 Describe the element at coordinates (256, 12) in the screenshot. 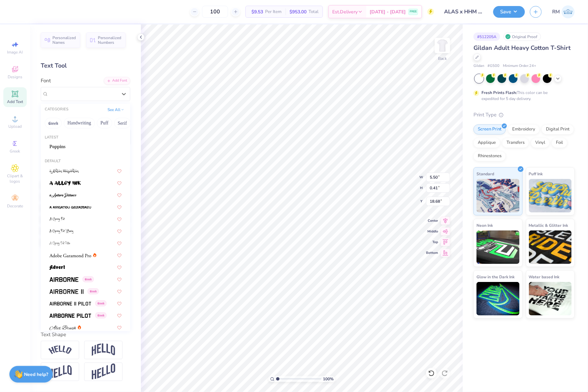

I see `span: $9.53` at that location.